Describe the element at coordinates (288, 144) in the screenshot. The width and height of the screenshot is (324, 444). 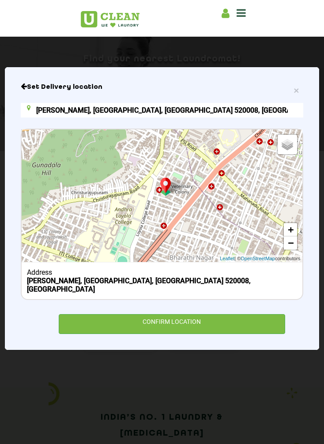
I see `a: Layers` at that location.